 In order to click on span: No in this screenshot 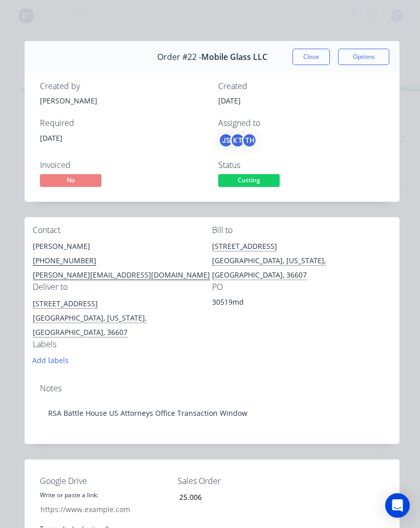, I will do `click(71, 180)`.